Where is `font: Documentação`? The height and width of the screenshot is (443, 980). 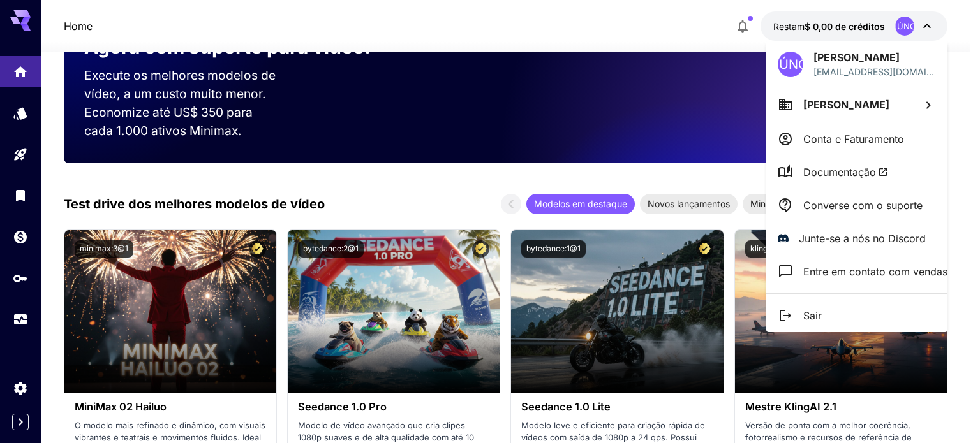 font: Documentação is located at coordinates (840, 172).